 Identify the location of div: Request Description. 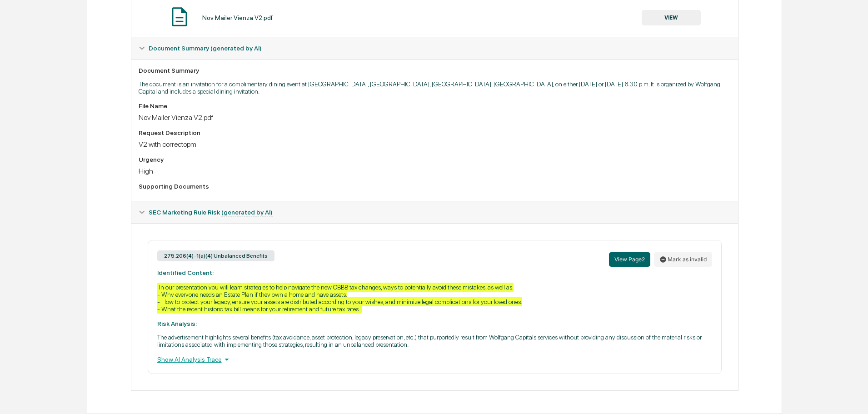
(435, 132).